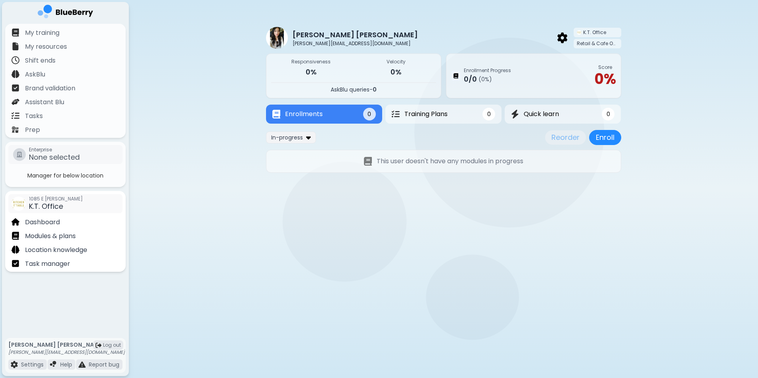  I want to click on p: Manager for below location, so click(65, 176).